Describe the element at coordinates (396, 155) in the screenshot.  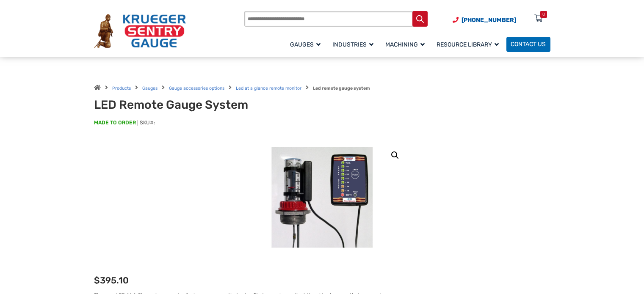
I see `a: View full-screen image gallery` at that location.